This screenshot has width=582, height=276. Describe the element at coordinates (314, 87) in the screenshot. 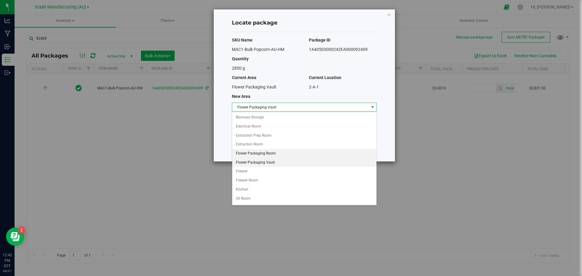

I see `span: 2-A-1` at that location.